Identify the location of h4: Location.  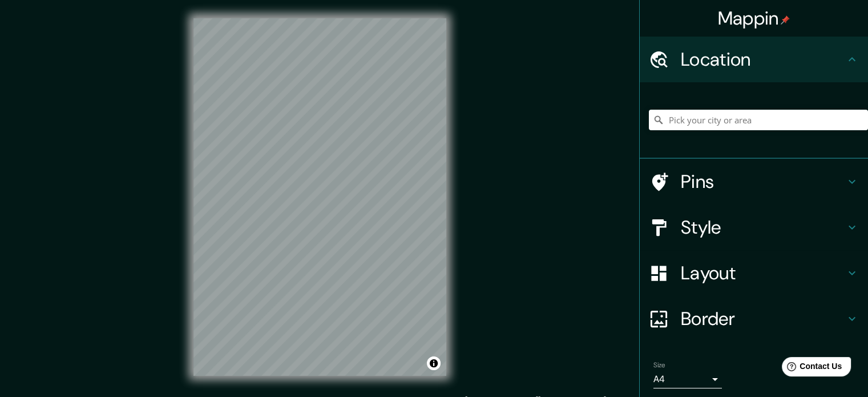
(763, 59).